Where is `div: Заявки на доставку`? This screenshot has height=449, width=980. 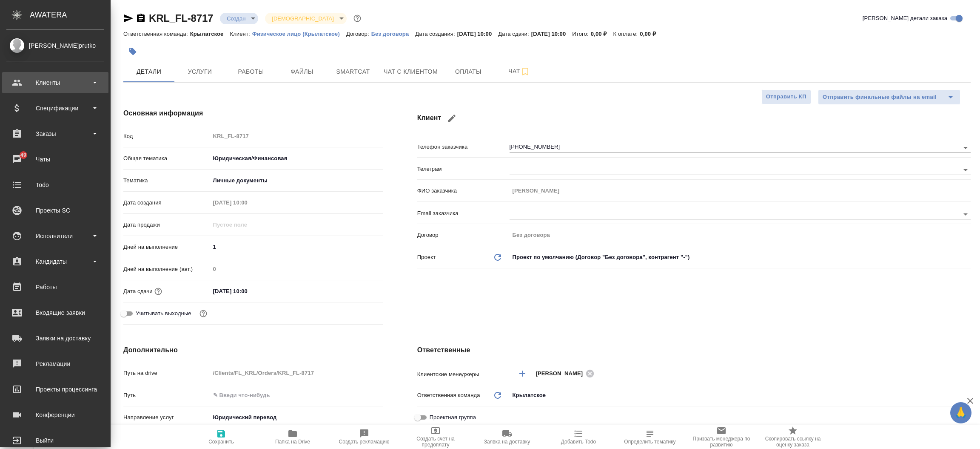 div: Заявки на доставку is located at coordinates (55, 338).